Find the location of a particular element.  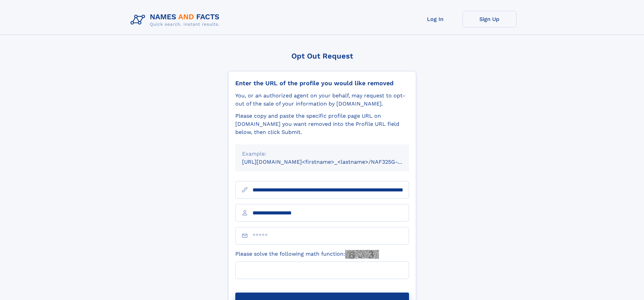

a: Sign Up is located at coordinates (489, 19).